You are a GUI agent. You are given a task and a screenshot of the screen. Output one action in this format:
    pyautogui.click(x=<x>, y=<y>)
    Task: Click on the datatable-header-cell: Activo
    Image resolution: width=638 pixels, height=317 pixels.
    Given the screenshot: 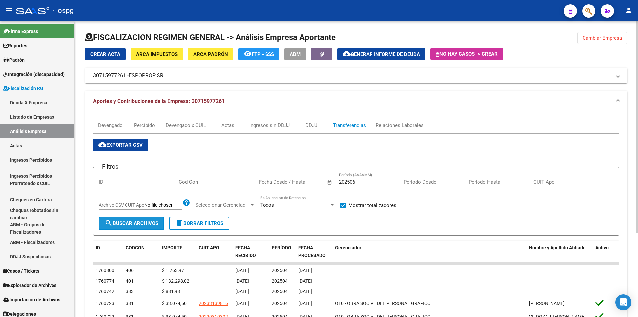 What is the action you would take?
    pyautogui.click(x=606, y=252)
    